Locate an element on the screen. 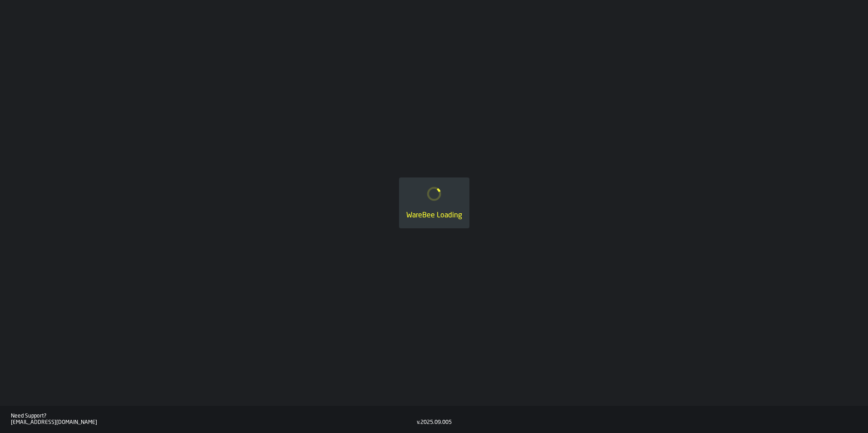  div: 2025.09.005 is located at coordinates (436, 422).